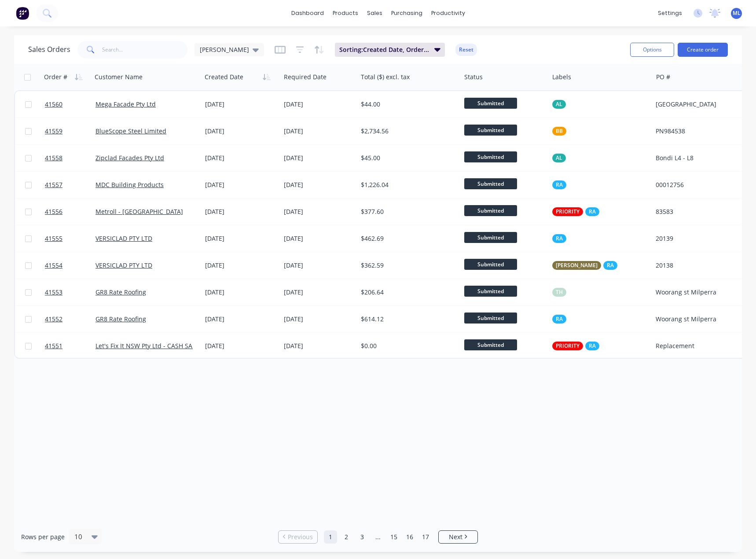  What do you see at coordinates (663, 77) in the screenshot?
I see `div: PO #` at bounding box center [663, 77].